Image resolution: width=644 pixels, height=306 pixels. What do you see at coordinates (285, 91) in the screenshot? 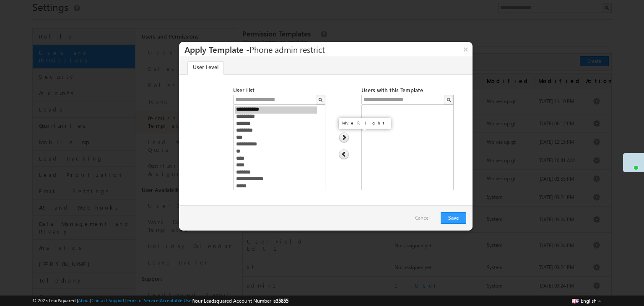
I see `div: User List` at bounding box center [285, 91].